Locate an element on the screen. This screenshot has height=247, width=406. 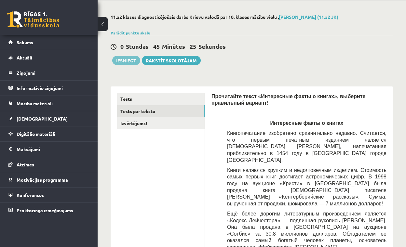
a: Informatīvie ziņojumi is located at coordinates (49, 88).